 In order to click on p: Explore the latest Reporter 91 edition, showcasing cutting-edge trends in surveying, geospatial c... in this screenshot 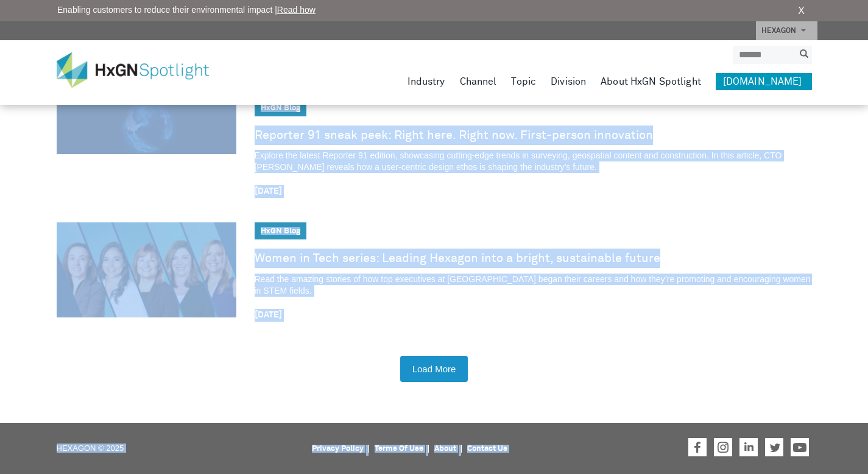, I will do `click(533, 161)`.